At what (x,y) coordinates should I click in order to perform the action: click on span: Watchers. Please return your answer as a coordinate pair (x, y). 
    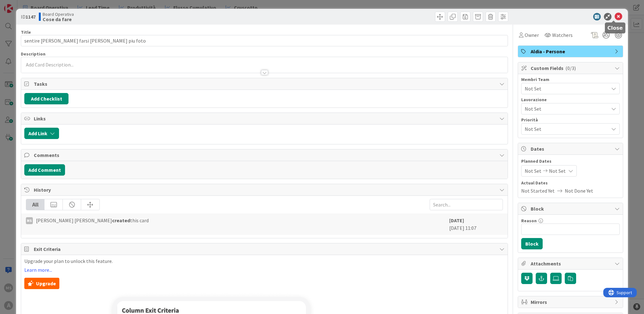
    Looking at the image, I should click on (562, 35).